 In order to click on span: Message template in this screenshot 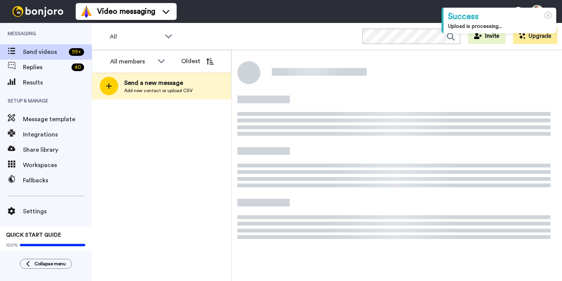, I will do `click(57, 119)`.